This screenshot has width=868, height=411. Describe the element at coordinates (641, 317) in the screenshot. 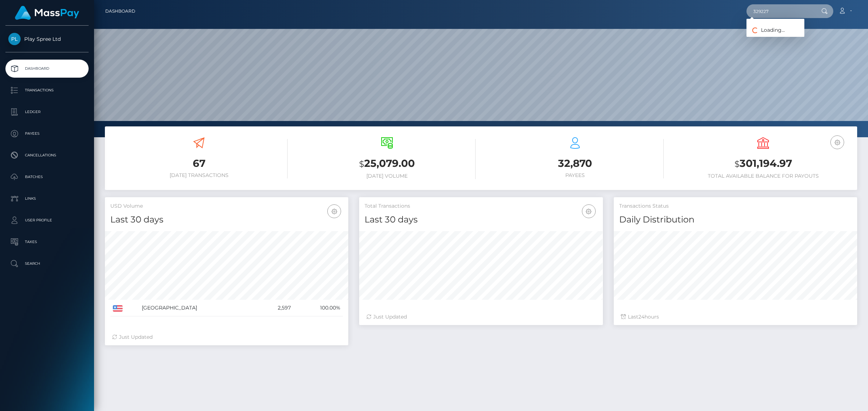

I see `span: 24` at that location.